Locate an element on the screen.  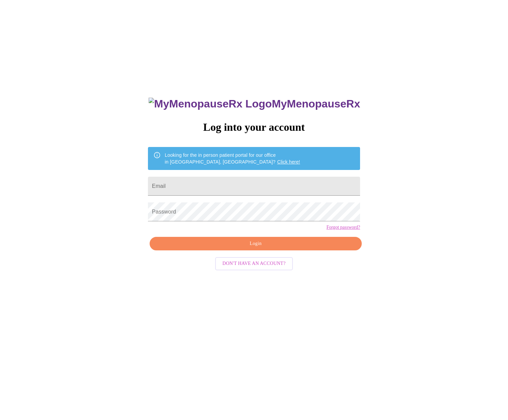
span: Don't have an account? is located at coordinates (254, 263).